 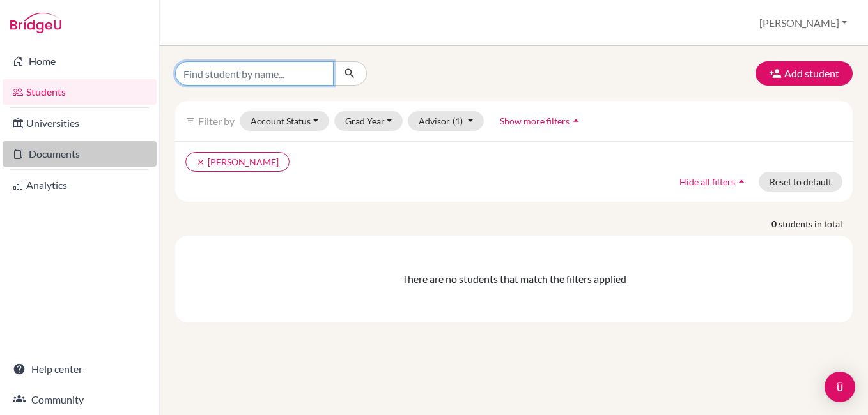 What do you see at coordinates (255, 73) in the screenshot?
I see `input: Find student by name...` at bounding box center [255, 73].